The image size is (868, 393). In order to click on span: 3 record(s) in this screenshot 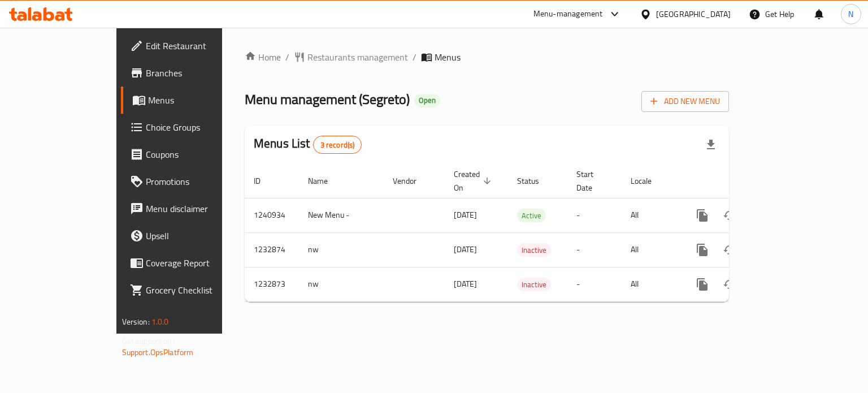, I will do `click(338, 145)`.